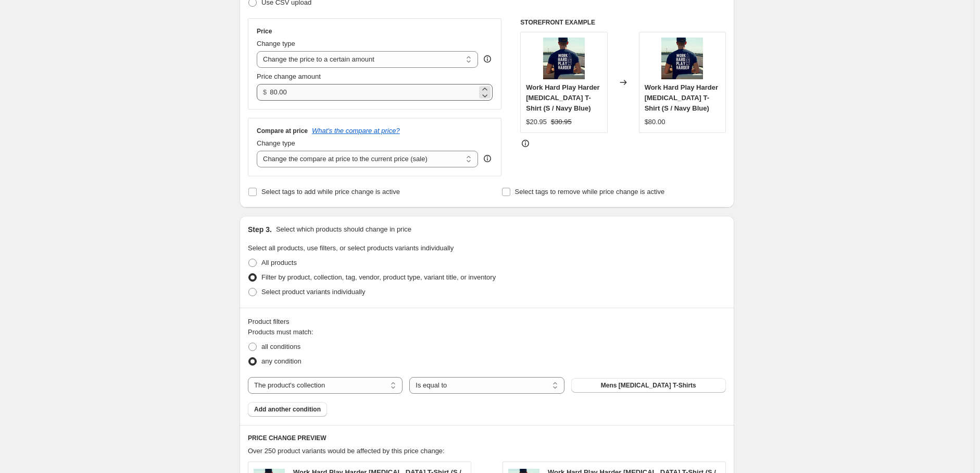  I want to click on button: Mens Boating T-Shirts, so click(649, 385).